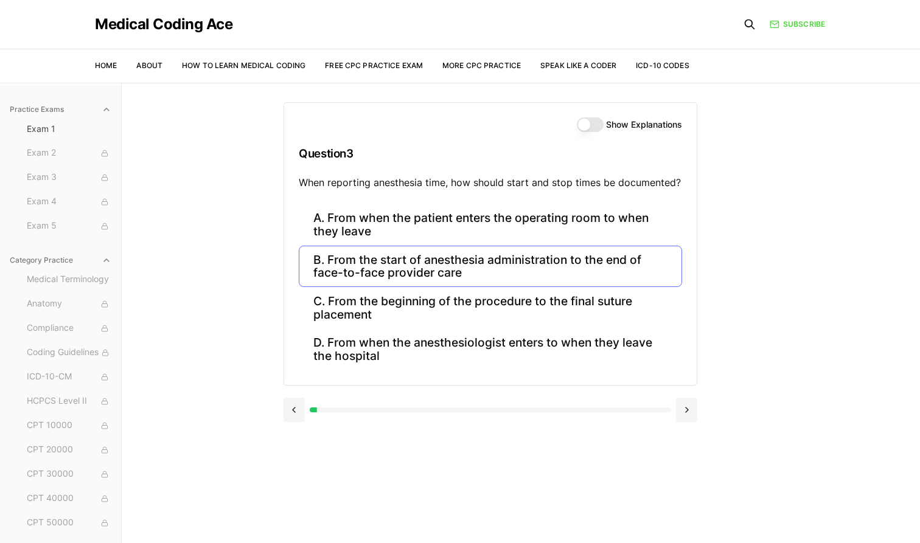 The image size is (920, 543). I want to click on span: ICD-10-CM, so click(69, 377).